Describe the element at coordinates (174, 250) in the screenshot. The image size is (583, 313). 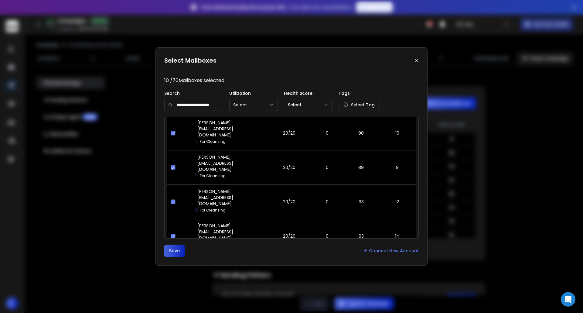
I see `button: Save` at that location.